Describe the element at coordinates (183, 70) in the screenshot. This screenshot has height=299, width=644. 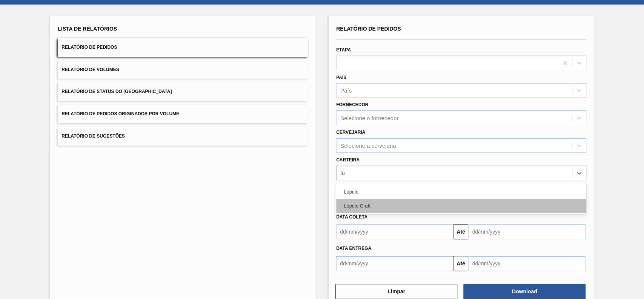
I see `button: Relatório de Volumes` at that location.